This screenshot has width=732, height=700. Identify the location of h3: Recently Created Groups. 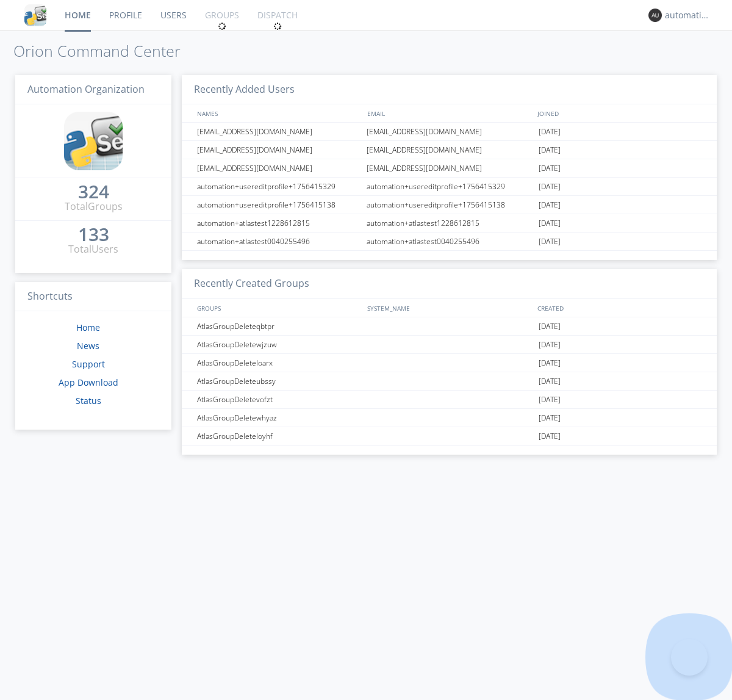
(449, 284).